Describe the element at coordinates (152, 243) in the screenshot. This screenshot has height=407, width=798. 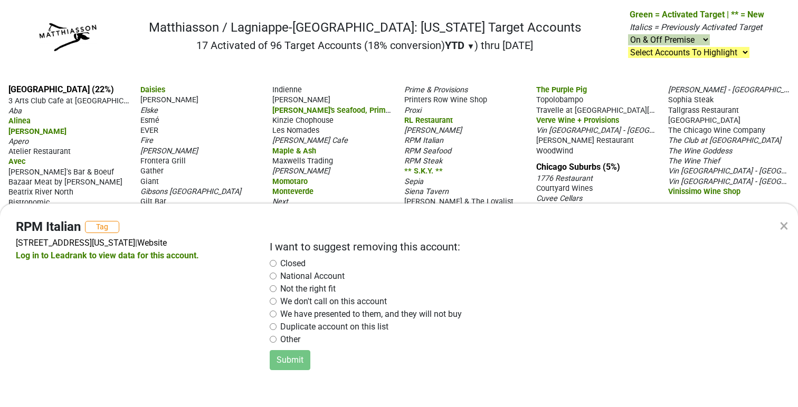
I see `a: Website` at that location.